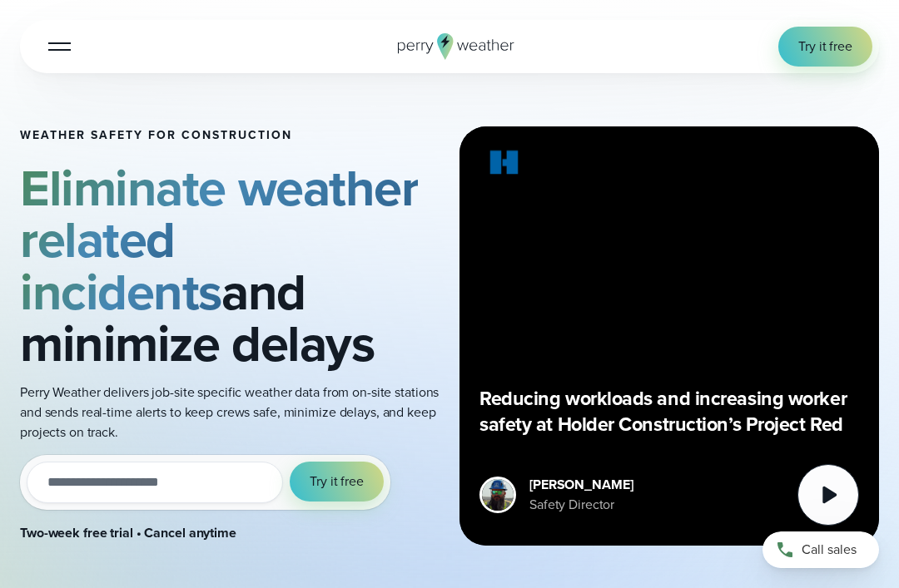 The width and height of the screenshot is (899, 588). Describe the element at coordinates (219, 240) in the screenshot. I see `strong: Eliminate weather related incidents` at that location.